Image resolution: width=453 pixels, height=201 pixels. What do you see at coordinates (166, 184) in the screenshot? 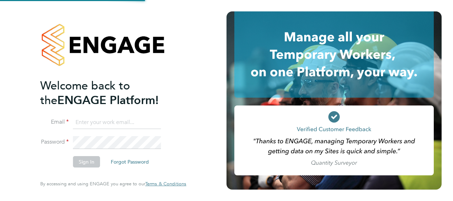
I see `span: Terms & Conditions` at bounding box center [166, 184].